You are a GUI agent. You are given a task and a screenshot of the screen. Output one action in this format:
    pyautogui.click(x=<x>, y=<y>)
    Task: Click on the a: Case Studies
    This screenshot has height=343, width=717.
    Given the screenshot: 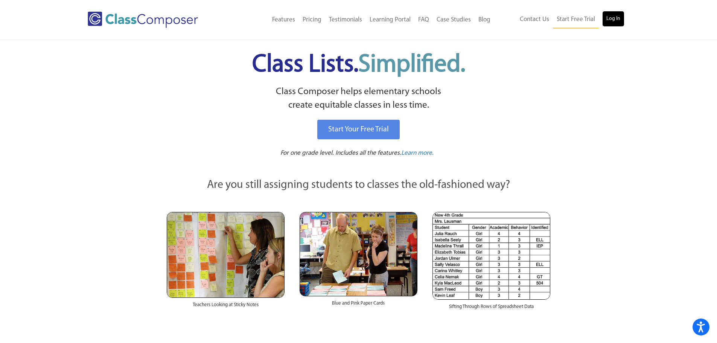 What is the action you would take?
    pyautogui.click(x=454, y=20)
    